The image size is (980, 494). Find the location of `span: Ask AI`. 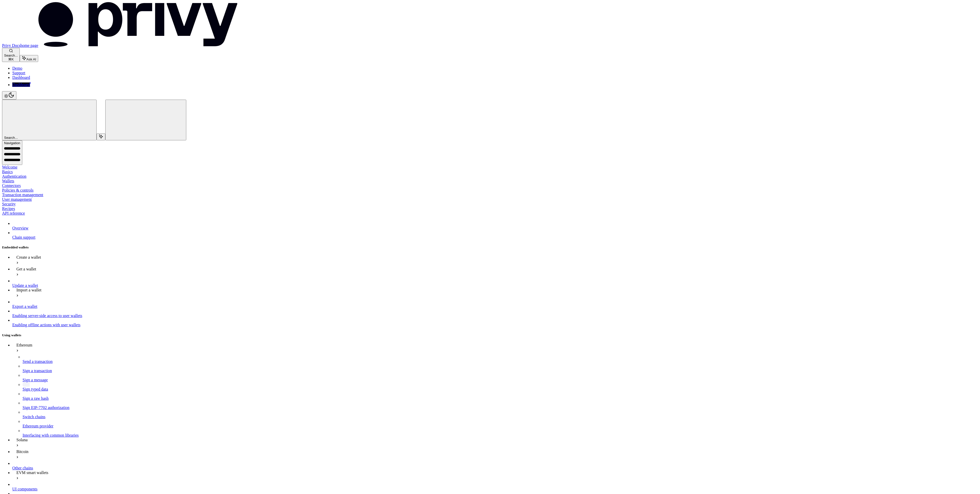

span: Ask AI is located at coordinates (31, 59).